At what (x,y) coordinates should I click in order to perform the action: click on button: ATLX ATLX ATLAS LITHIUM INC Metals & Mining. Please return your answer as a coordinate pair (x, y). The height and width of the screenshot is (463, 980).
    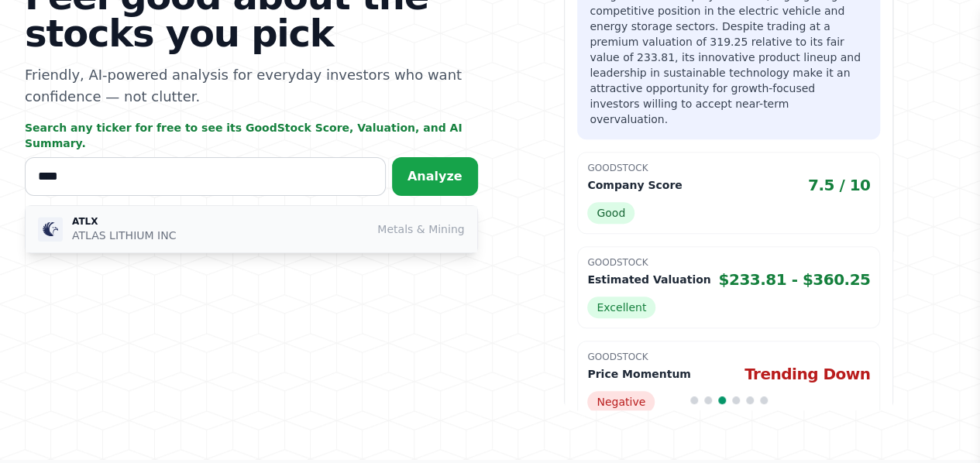
    Looking at the image, I should click on (251, 229).